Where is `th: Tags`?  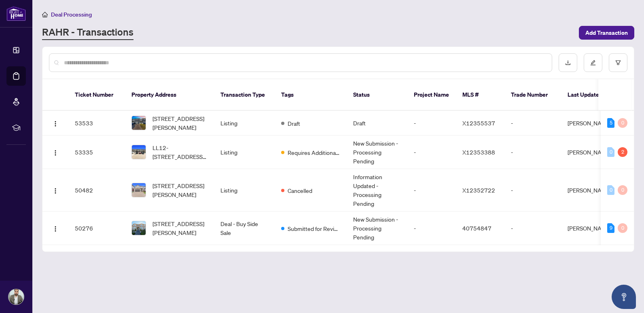 th: Tags is located at coordinates (311, 95).